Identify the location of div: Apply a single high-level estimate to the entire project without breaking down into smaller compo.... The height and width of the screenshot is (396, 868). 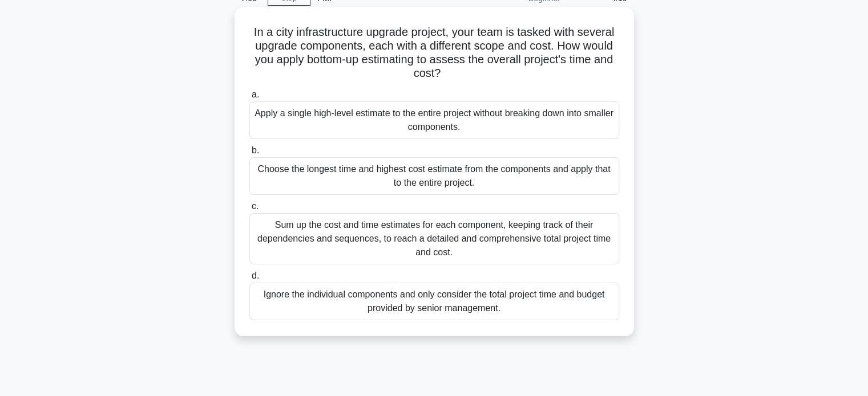
(434, 120).